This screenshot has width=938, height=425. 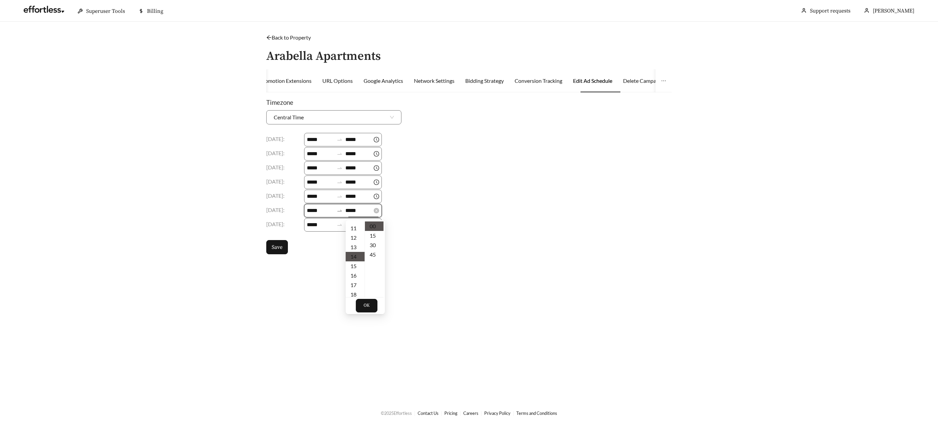 What do you see at coordinates (277, 247) in the screenshot?
I see `span: Save` at bounding box center [277, 247].